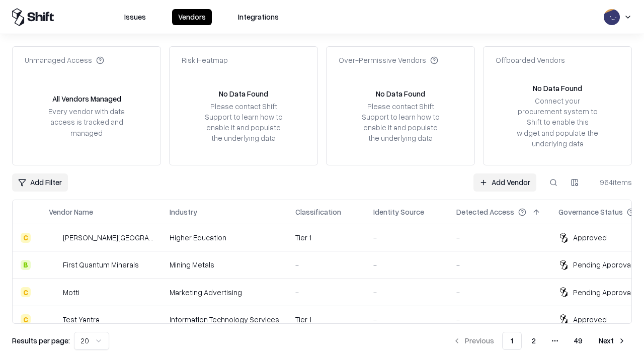 The image size is (644, 362). I want to click on img: Motti, so click(54, 292).